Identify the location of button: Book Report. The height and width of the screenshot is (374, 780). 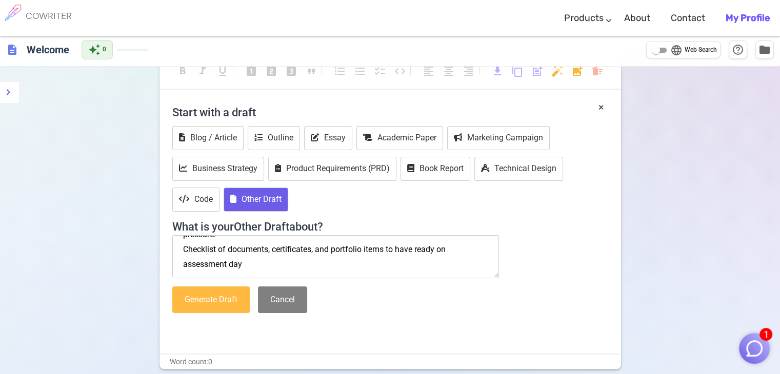
(435, 169).